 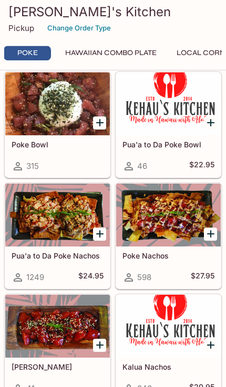 What do you see at coordinates (35, 278) in the screenshot?
I see `span: 1249` at bounding box center [35, 278].